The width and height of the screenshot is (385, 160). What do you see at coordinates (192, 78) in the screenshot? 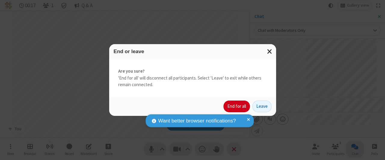
I see `div: 'End for all' will disconnect all participants. Select 'Leave' to exit while others remain connec...` at bounding box center [192, 78].